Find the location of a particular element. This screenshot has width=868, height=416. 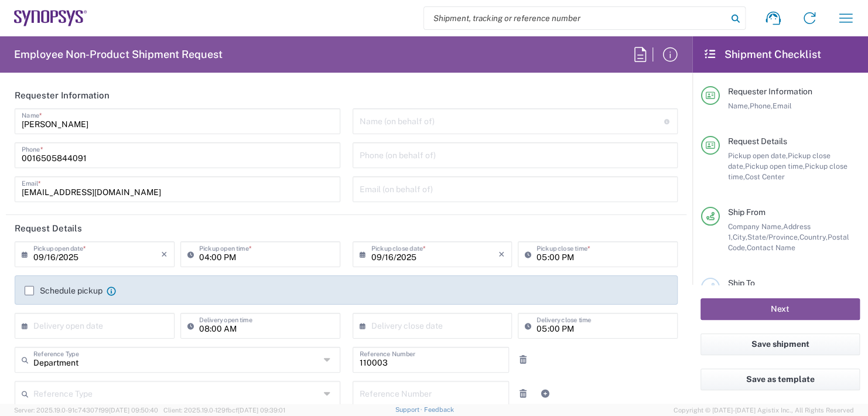

h2: Requester Information is located at coordinates (62, 95).